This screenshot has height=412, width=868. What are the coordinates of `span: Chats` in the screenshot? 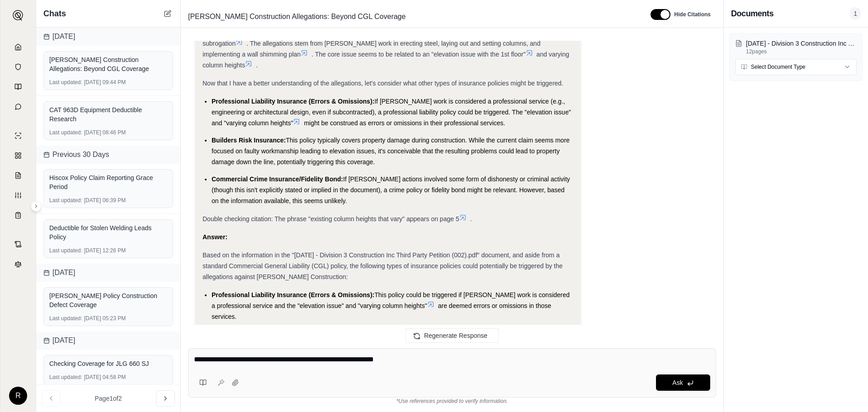 It's located at (55, 13).